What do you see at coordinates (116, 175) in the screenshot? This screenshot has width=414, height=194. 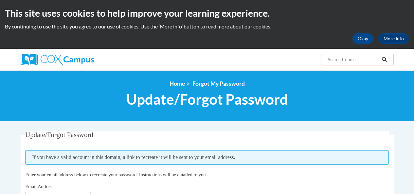 I see `span: Enter your email address below to recreate your password. Instructions will be emailed to you.` at bounding box center [116, 175].